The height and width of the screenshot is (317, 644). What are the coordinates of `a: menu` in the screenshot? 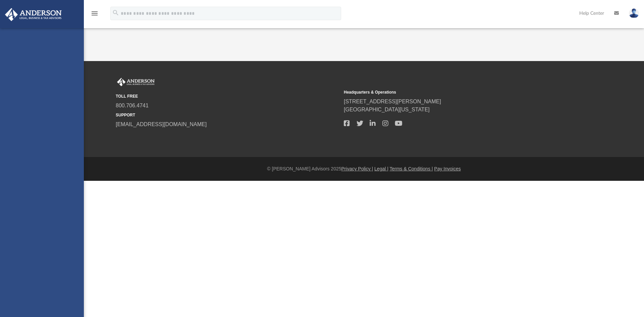 It's located at (95, 15).